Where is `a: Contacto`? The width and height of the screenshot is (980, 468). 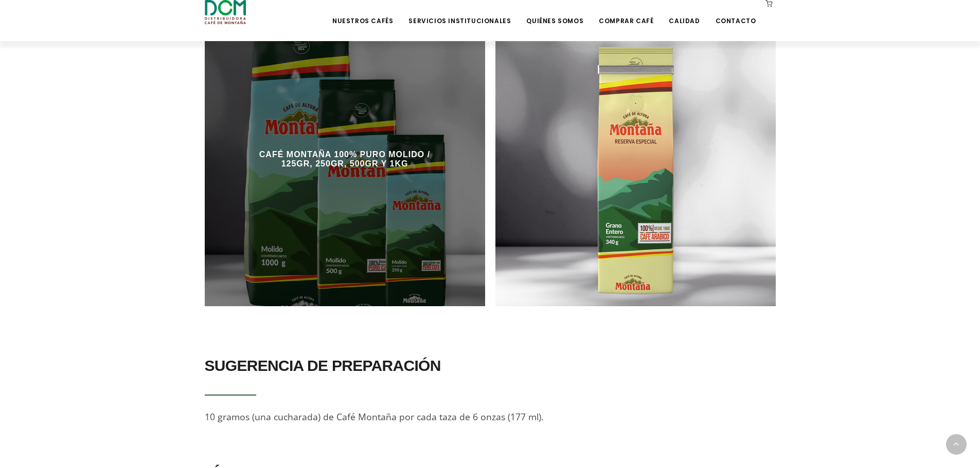
a: Contacto is located at coordinates (736, 13).